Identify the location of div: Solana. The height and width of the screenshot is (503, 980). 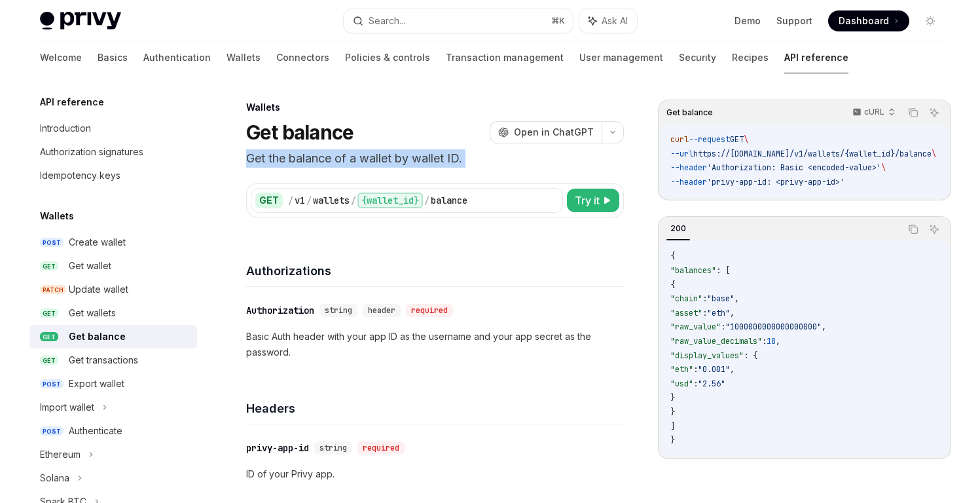
(54, 478).